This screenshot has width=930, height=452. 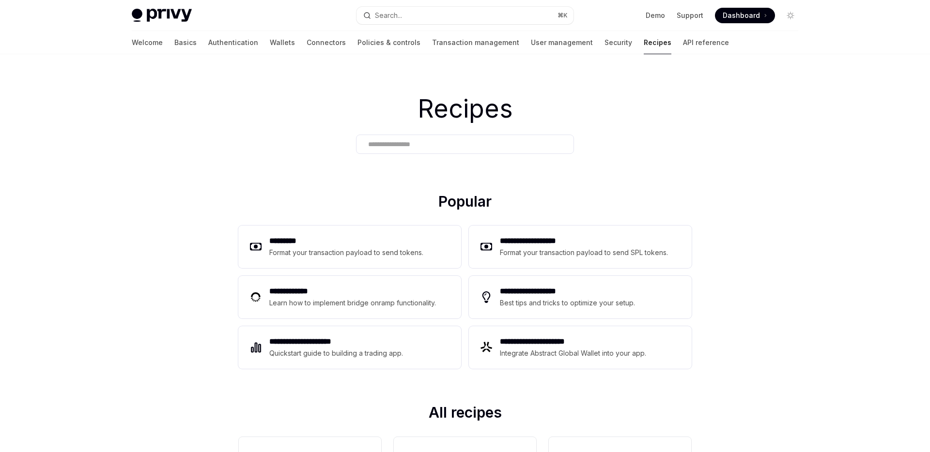 I want to click on div: Search..., so click(x=388, y=15).